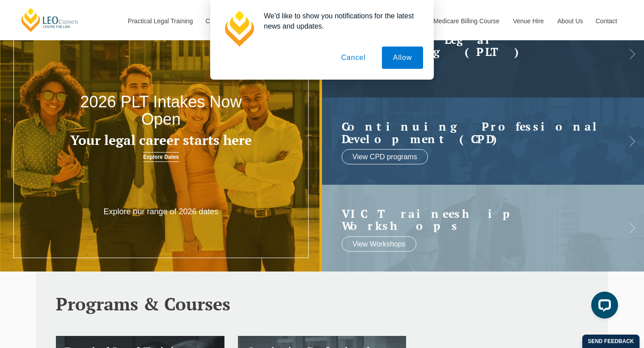 This screenshot has width=644, height=348. Describe the element at coordinates (474, 133) in the screenshot. I see `a: Continuing ProfessionalDevelopment (CPD)` at that location.